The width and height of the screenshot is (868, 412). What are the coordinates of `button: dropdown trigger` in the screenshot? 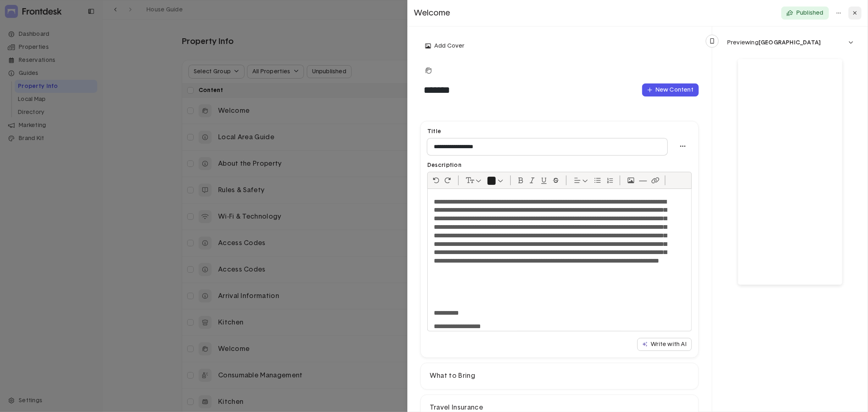 It's located at (790, 43).